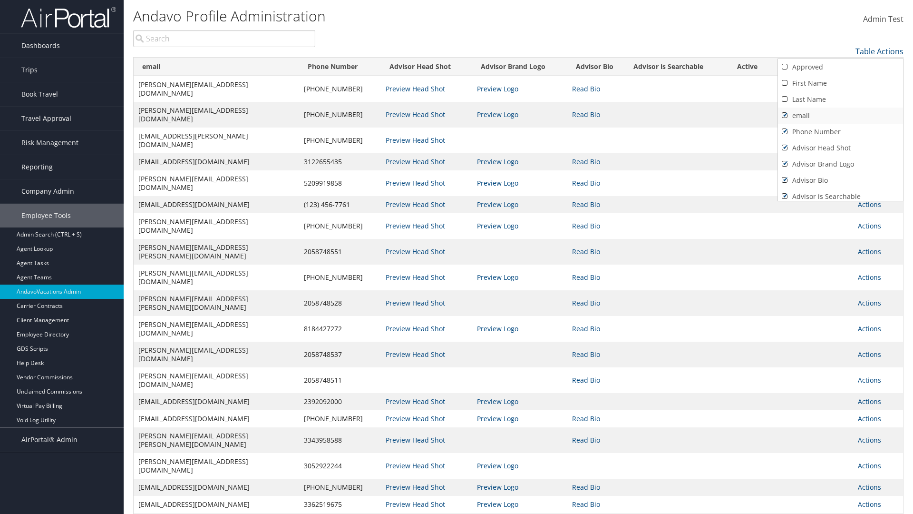 This screenshot has height=514, width=913. What do you see at coordinates (840, 99) in the screenshot?
I see `a: Last Name` at bounding box center [840, 99].